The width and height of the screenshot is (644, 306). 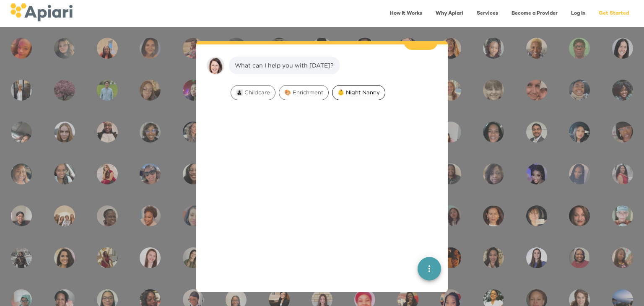 I want to click on img: amy.37686e0395c82528988e.png, so click(x=216, y=66).